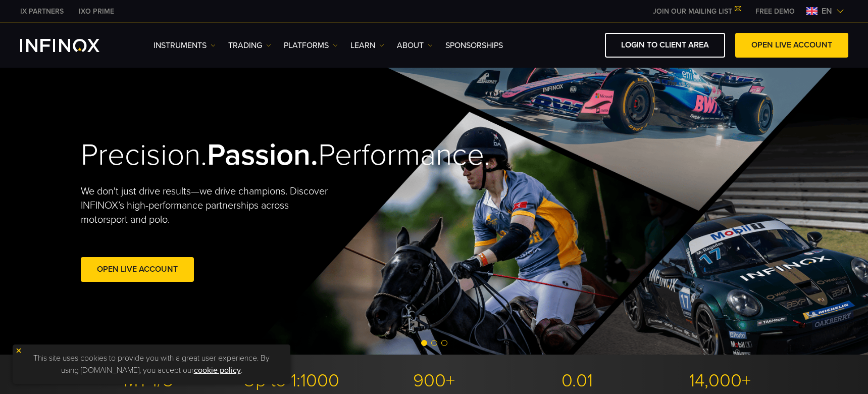 The height and width of the screenshot is (394, 868). I want to click on a: TRADING, so click(249, 45).